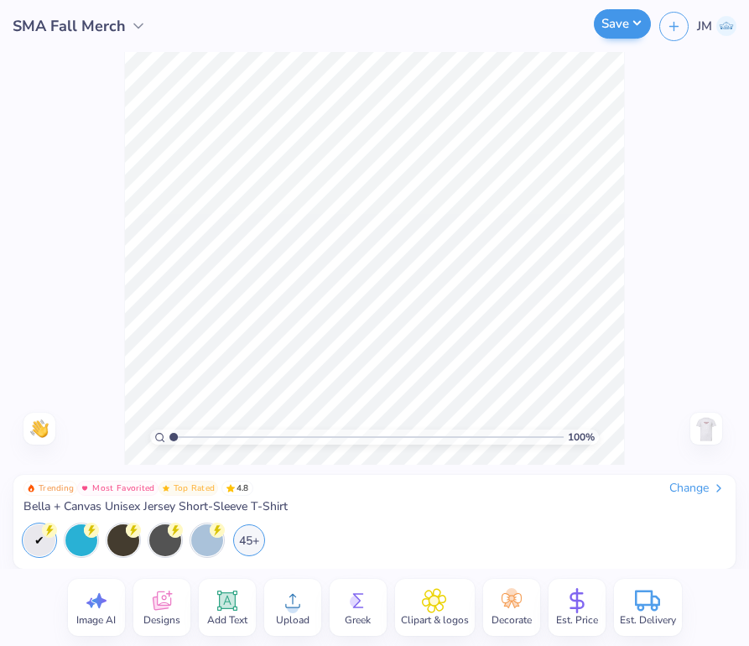 Image resolution: width=749 pixels, height=646 pixels. Describe the element at coordinates (357, 620) in the screenshot. I see `span: Greek` at that location.